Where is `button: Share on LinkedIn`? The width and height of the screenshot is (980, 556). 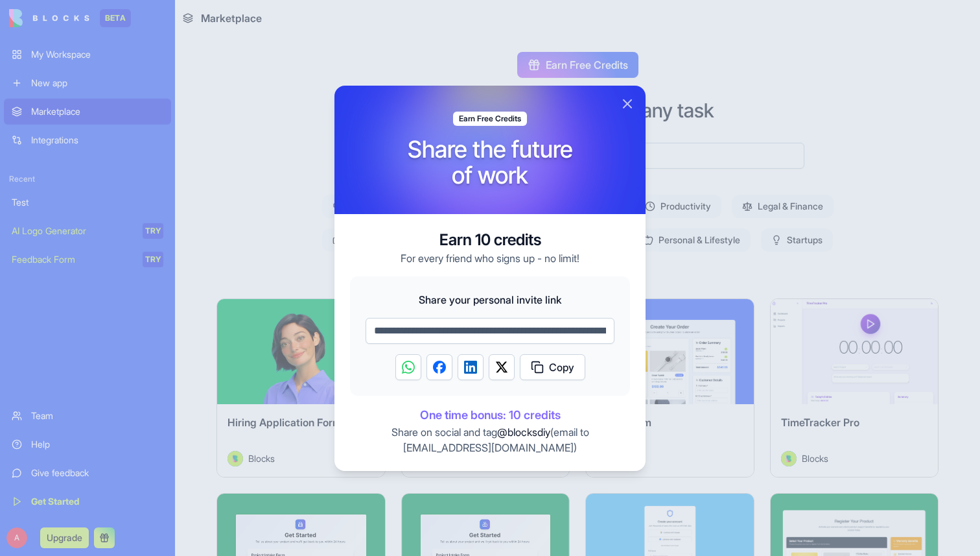 button: Share on LinkedIn is located at coordinates (470, 367).